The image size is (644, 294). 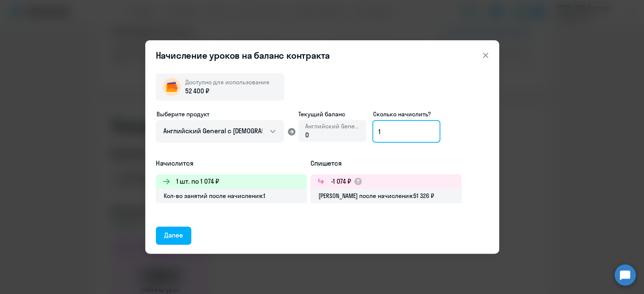 What do you see at coordinates (307, 135) in the screenshot?
I see `span: 0` at bounding box center [307, 135].